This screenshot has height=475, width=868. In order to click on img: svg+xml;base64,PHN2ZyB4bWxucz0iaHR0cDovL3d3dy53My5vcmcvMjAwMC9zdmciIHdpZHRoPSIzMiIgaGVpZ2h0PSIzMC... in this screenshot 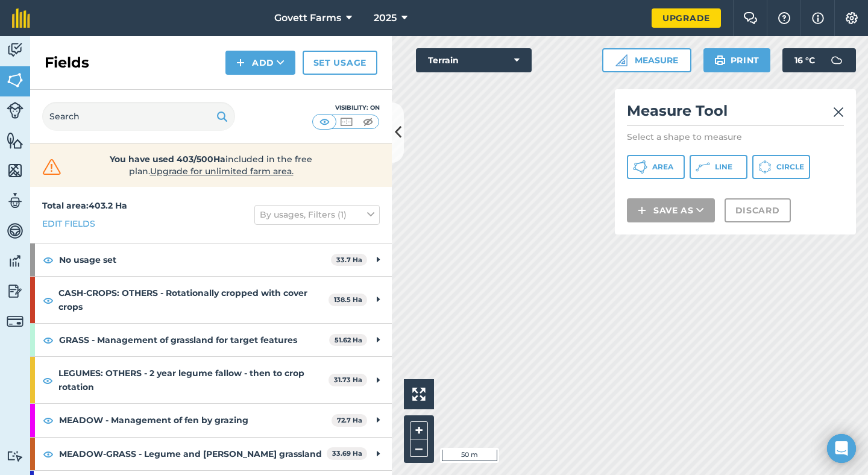, I will do `click(52, 167)`.